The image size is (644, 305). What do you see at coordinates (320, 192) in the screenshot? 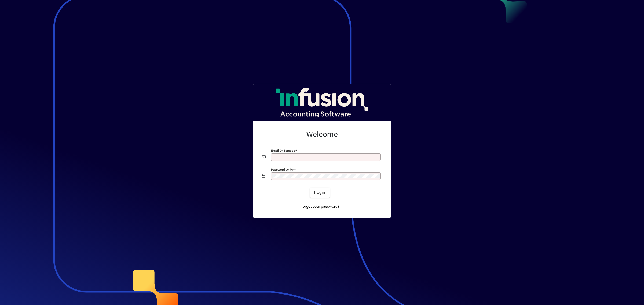
I see `span: Login` at bounding box center [320, 192].